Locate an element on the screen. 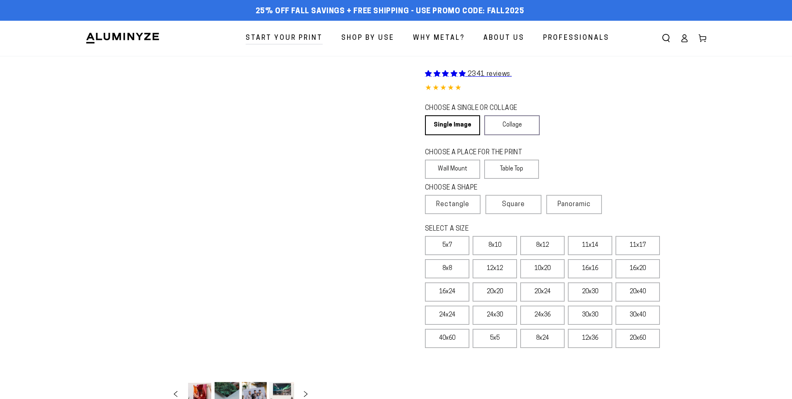 The width and height of the screenshot is (792, 399). label: 8x8 is located at coordinates (447, 269).